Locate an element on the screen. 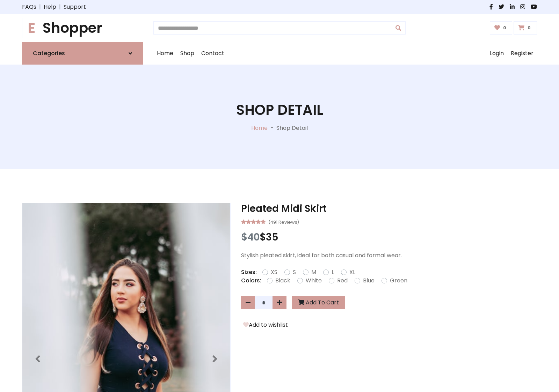  label: Black is located at coordinates (283, 280).